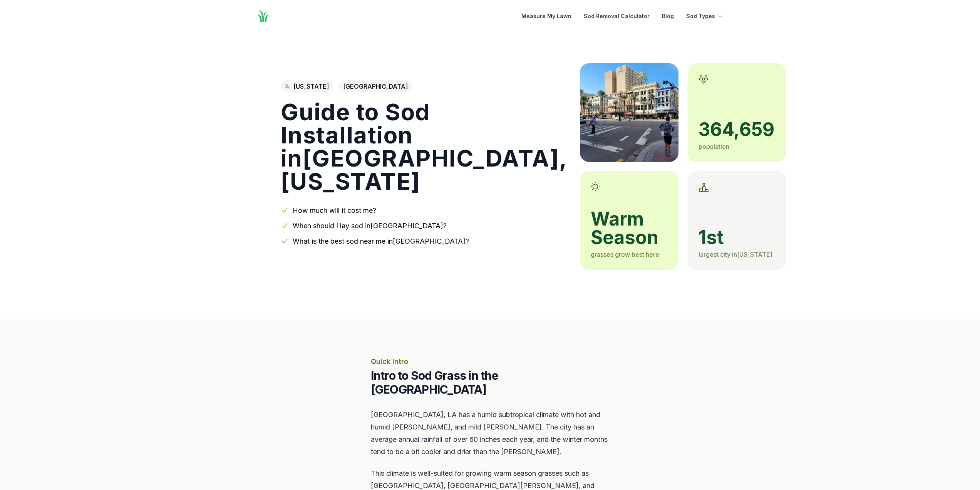 The height and width of the screenshot is (490, 980). What do you see at coordinates (334, 210) in the screenshot?
I see `a: How much will it cost me?` at bounding box center [334, 210].